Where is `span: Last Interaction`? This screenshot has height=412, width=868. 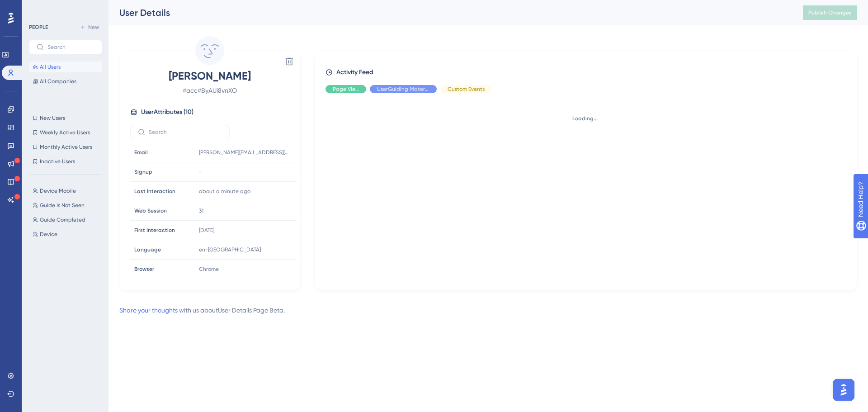
span: Last Interaction is located at coordinates (154, 191).